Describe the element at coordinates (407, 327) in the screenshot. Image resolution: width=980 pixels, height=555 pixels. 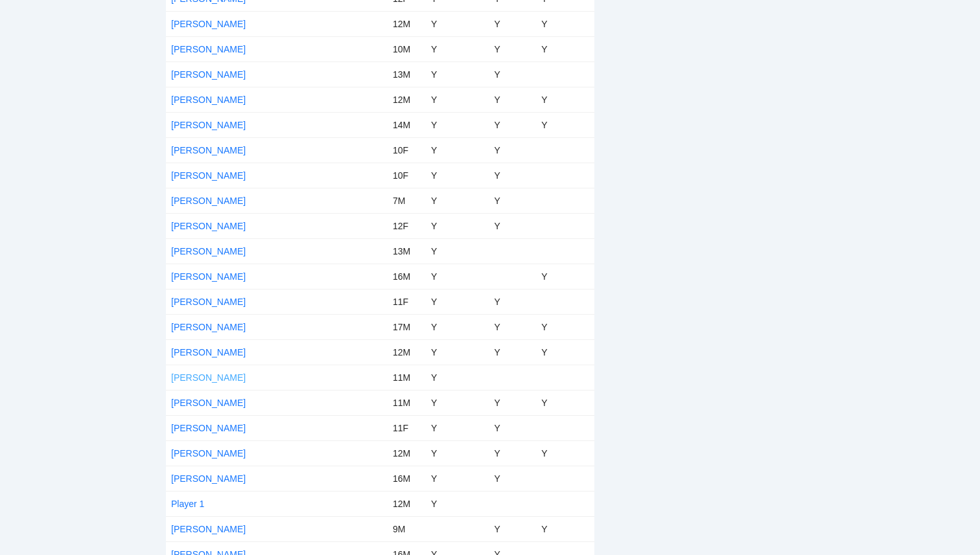
I see `td: 17M` at that location.